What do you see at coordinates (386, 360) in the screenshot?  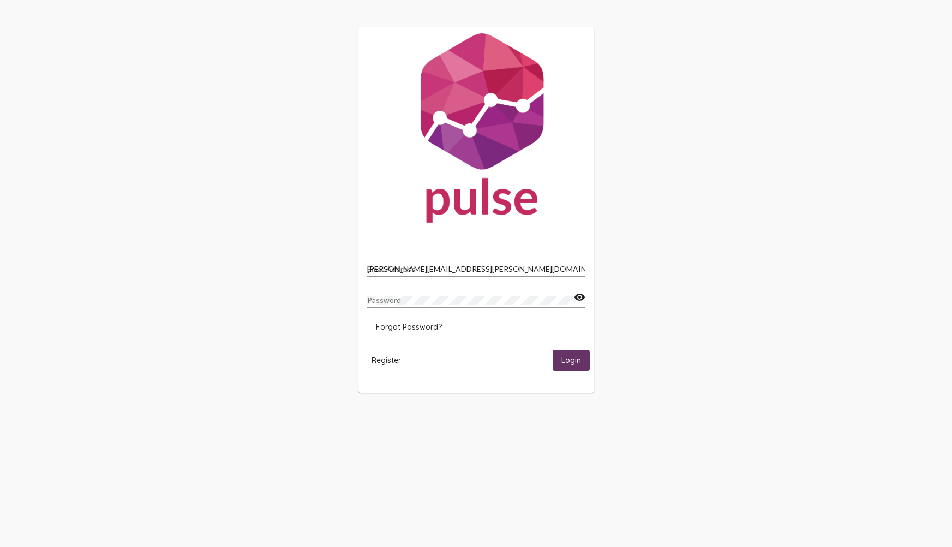 I see `button: Register` at bounding box center [386, 360].